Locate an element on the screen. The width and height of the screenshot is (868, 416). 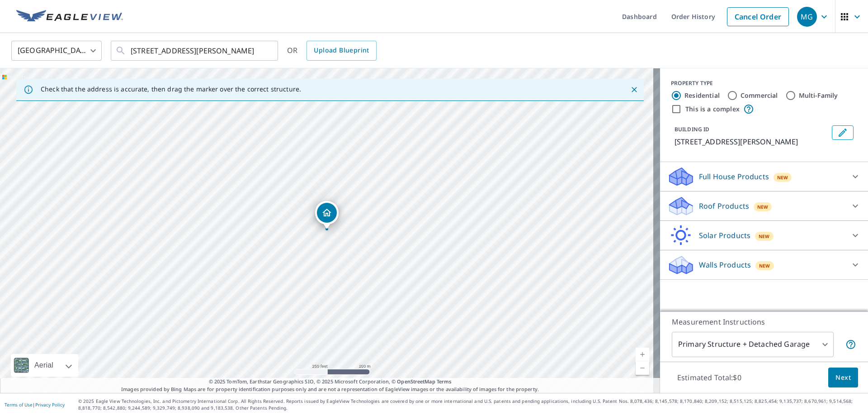
span: © 2025 TomTom, Earthstar Geographics SIO, © 2025 Microsoft Corporation, © is located at coordinates (330, 381).